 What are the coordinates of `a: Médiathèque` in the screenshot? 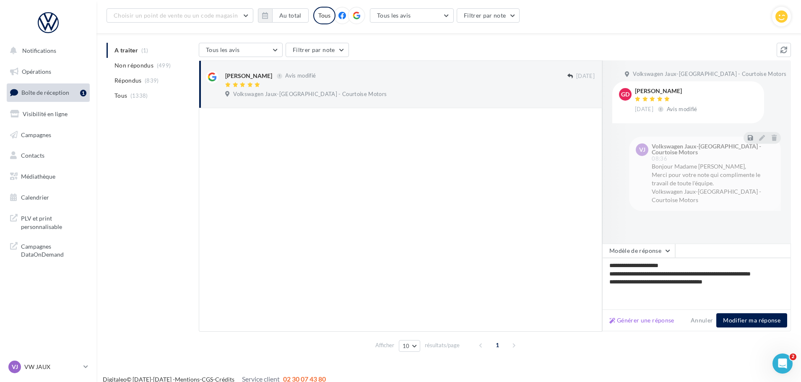 It's located at (48, 177).